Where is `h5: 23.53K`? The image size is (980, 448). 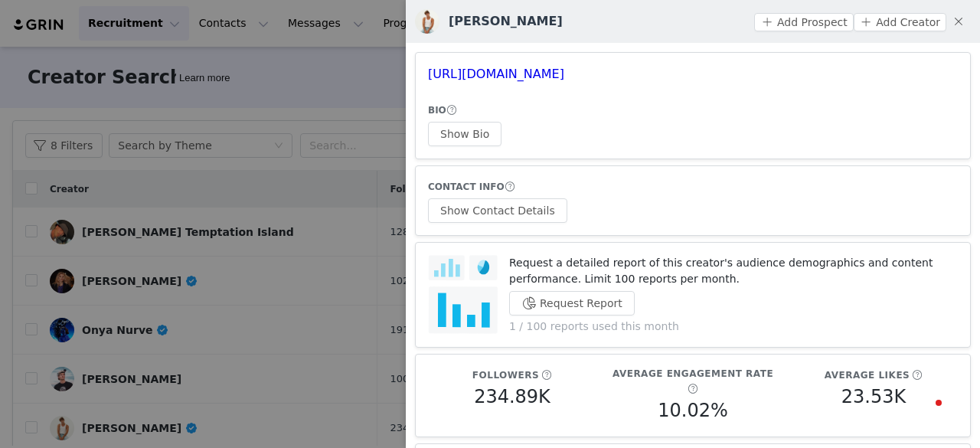
h5: 23.53K is located at coordinates (874, 396).